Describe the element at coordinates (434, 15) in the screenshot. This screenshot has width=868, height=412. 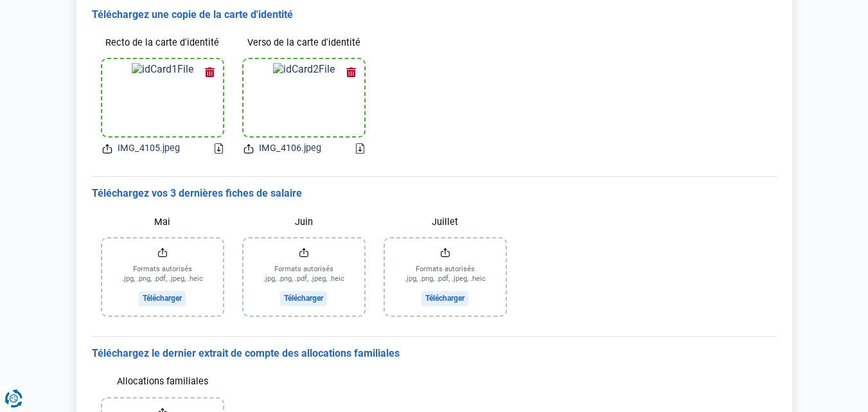
I see `h3: Téléchargez une copie de la carte d'identité` at that location.